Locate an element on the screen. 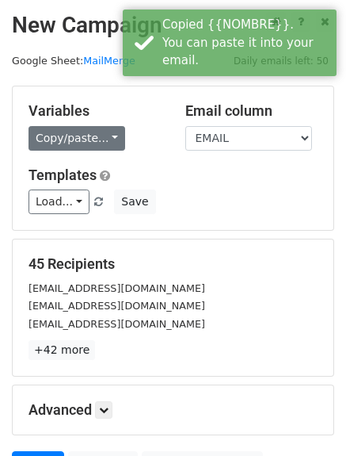 Image resolution: width=346 pixels, height=456 pixels. h5: Variables is located at coordinates (95, 111).